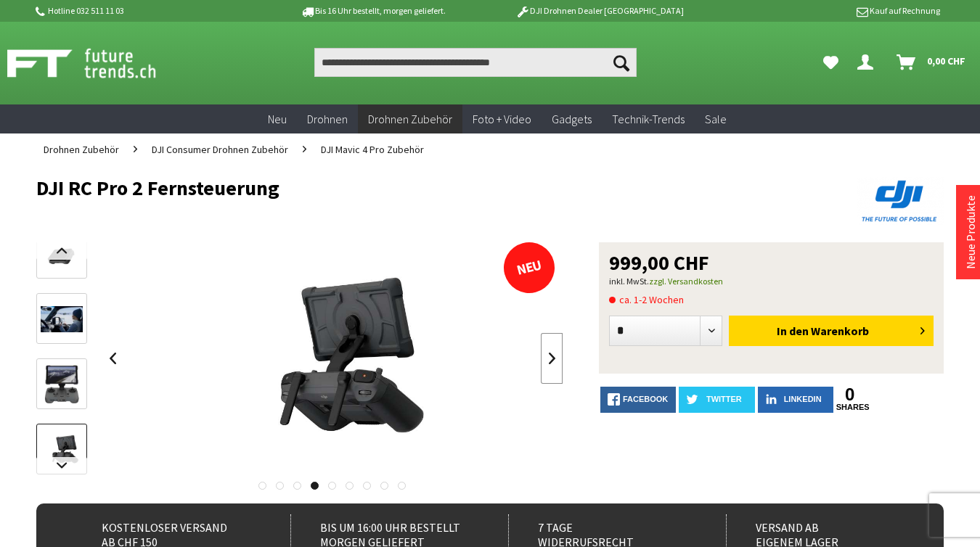  I want to click on button: In den Warenkorb, so click(832, 331).